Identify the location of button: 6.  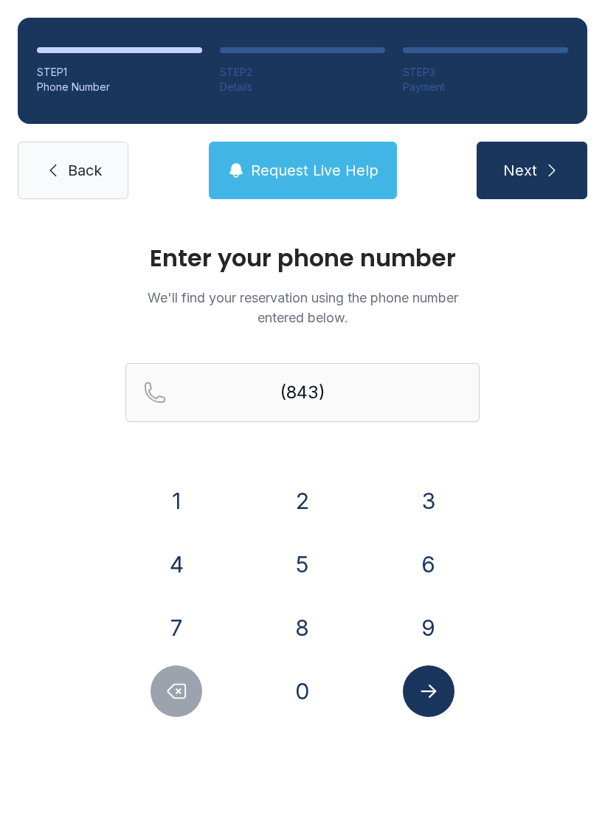
(429, 564).